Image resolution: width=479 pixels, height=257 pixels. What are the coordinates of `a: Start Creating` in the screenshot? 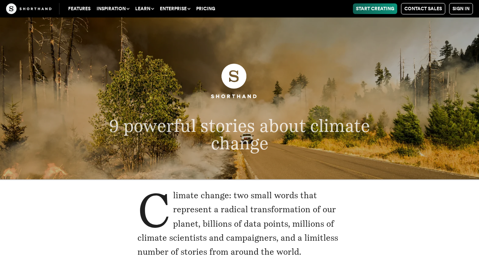 It's located at (375, 9).